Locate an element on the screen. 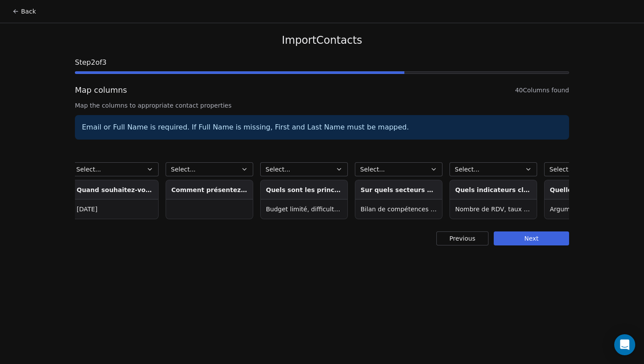 This screenshot has height=364, width=644. th: Quand souhaitez-vous que le projet soit opérationnel ? is located at coordinates (115, 190).